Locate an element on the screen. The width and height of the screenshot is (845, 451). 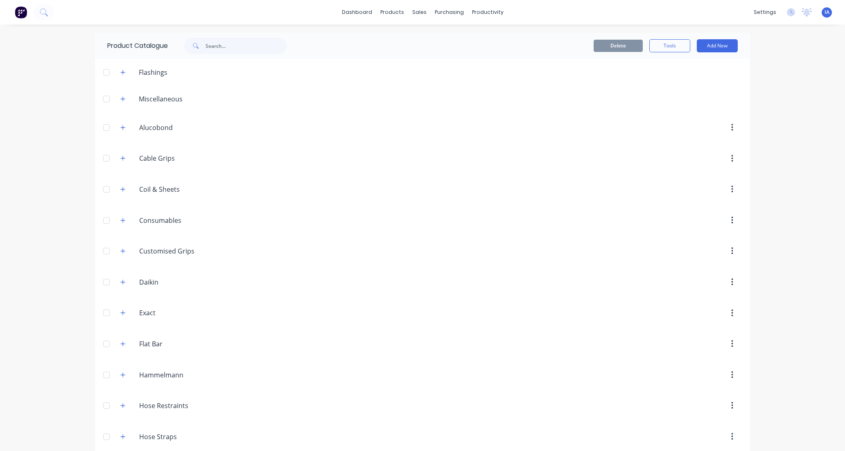
div: settings is located at coordinates (765, 12).